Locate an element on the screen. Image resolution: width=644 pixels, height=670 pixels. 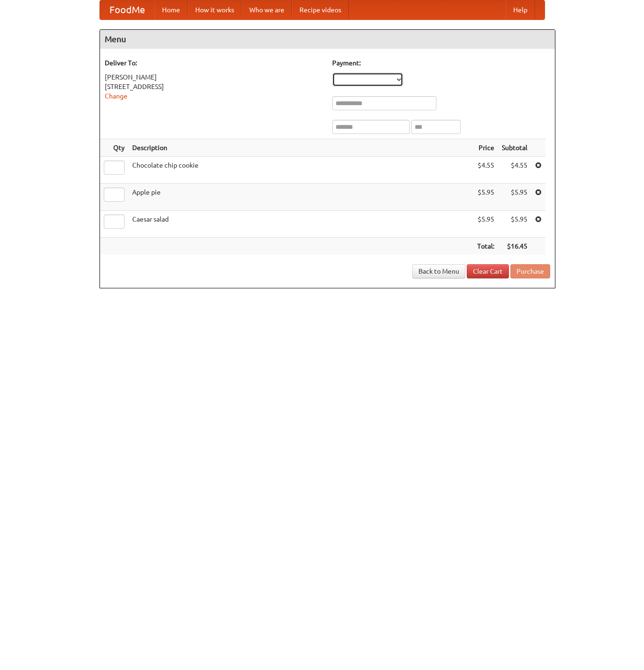
a: Help is located at coordinates (520, 10).